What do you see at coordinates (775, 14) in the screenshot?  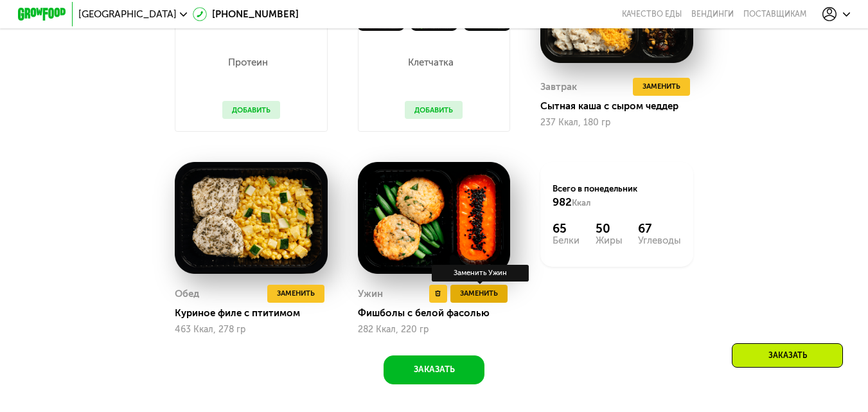 I see `div: поставщикам` at bounding box center [775, 14].